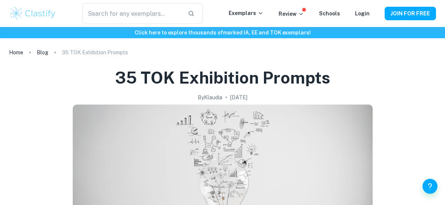 This screenshot has width=445, height=205. What do you see at coordinates (132, 13) in the screenshot?
I see `input: Search for any exemplars...` at bounding box center [132, 13].